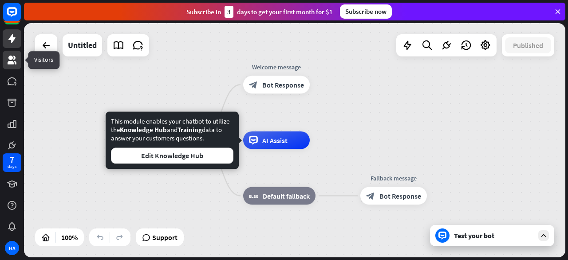 The height and width of the screenshot is (260, 568). What do you see at coordinates (20, 17) in the screenshot?
I see `button: Open LiveChat chat widget` at bounding box center [20, 17].